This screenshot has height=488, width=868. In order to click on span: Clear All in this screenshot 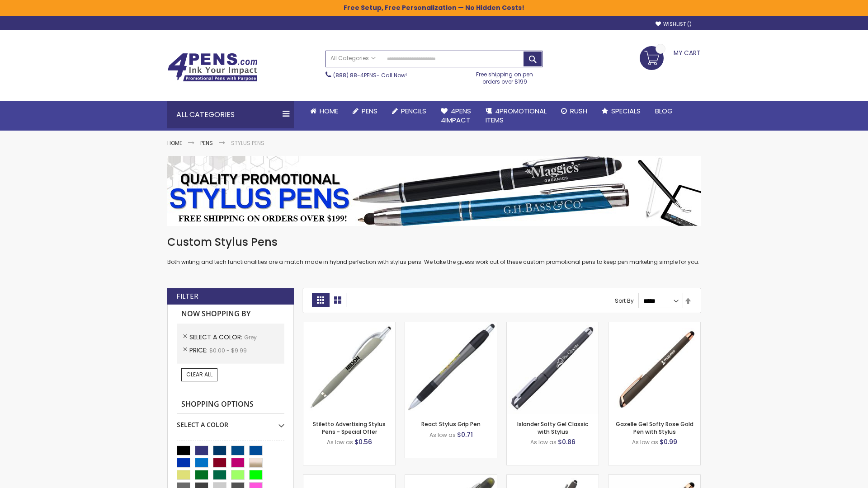, I will do `click(199, 375)`.